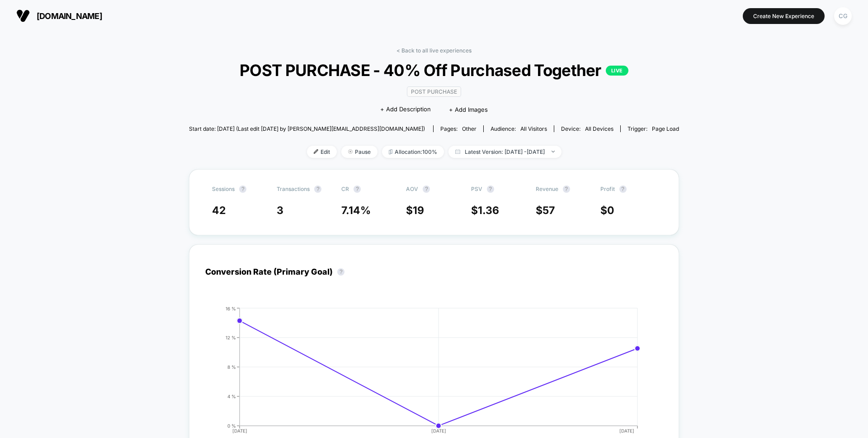 This screenshot has height=438, width=868. What do you see at coordinates (476, 189) in the screenshot?
I see `span: PSV` at bounding box center [476, 189].